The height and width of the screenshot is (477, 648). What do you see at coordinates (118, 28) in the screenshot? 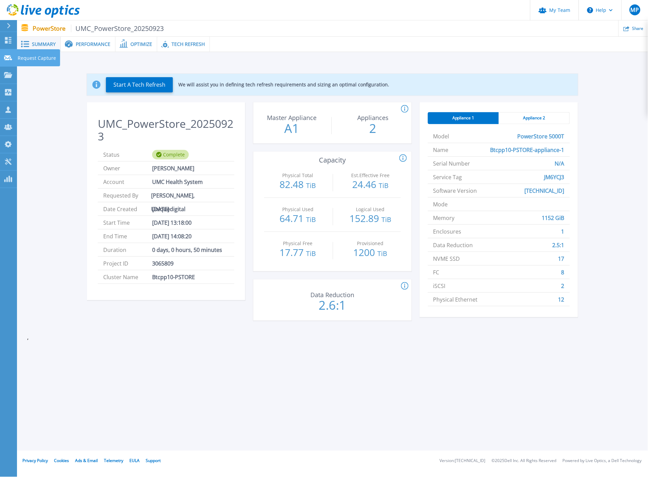
I see `span: UMC_PowerStore_20250923` at bounding box center [118, 28].